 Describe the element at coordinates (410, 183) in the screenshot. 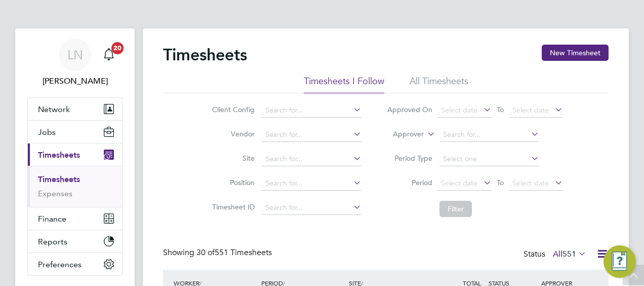

I see `label: Period` at that location.